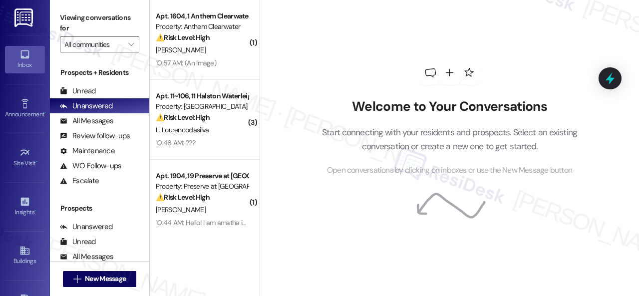  What do you see at coordinates (100, 279) in the screenshot?
I see `button: New Message` at bounding box center [100, 279].